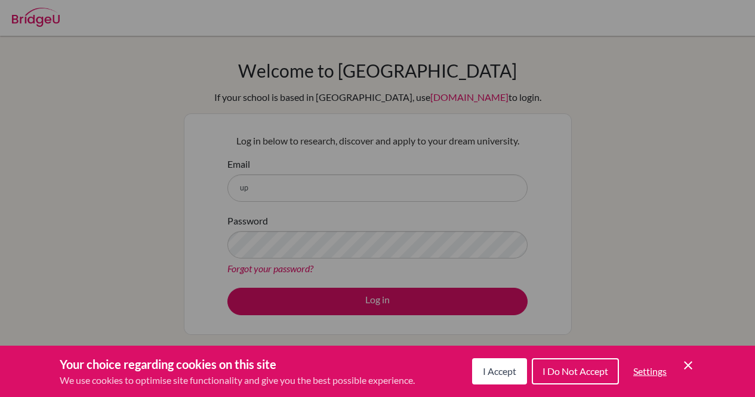 The image size is (755, 397). Describe the element at coordinates (575, 371) in the screenshot. I see `span: I Do Not Accept` at that location.